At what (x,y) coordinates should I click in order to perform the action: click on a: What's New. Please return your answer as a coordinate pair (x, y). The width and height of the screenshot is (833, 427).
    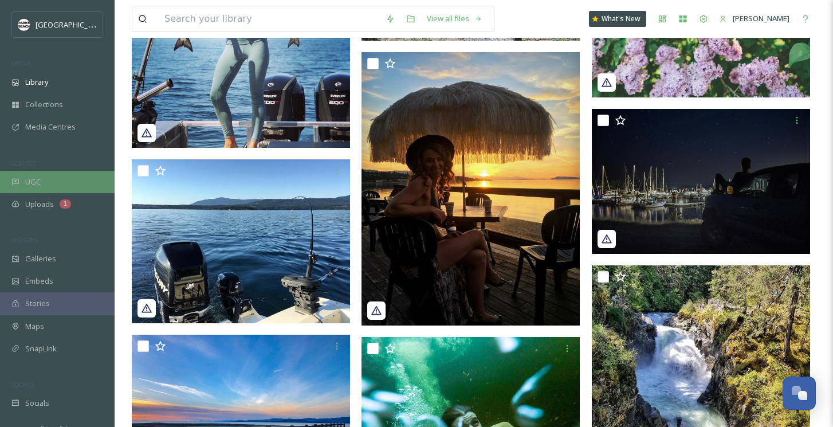
    Looking at the image, I should click on (618, 19).